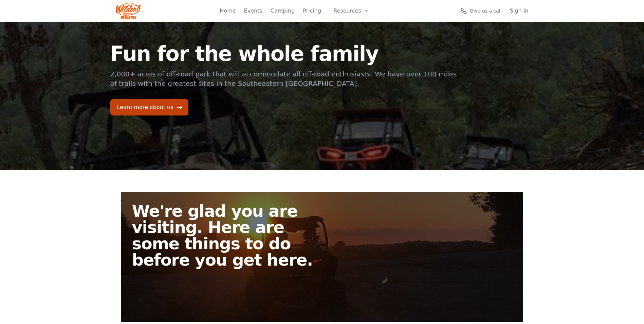 The height and width of the screenshot is (324, 644). Describe the element at coordinates (129, 11) in the screenshot. I see `img: Wildcat Logo` at that location.